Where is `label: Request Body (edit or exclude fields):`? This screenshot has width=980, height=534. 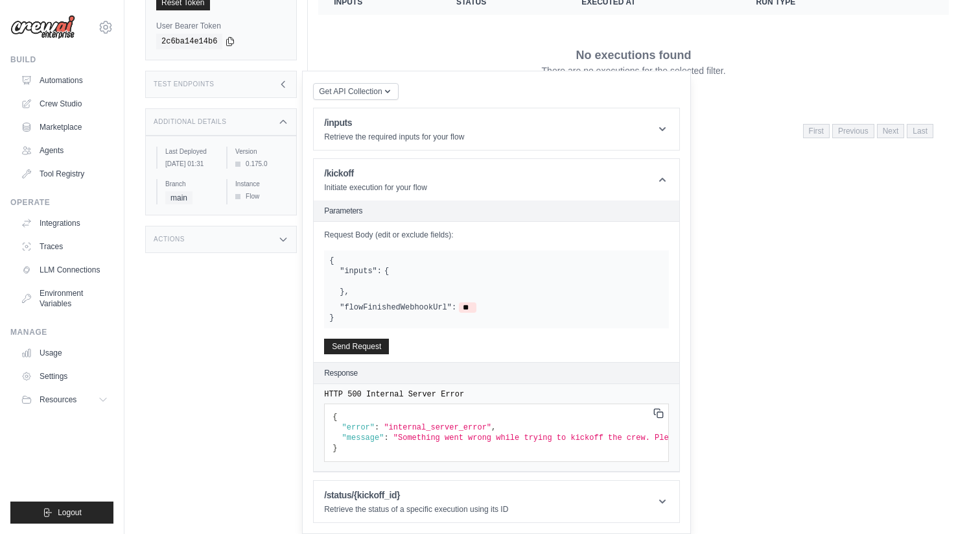
label: Request Body (edit or exclude fields): is located at coordinates (496, 234).